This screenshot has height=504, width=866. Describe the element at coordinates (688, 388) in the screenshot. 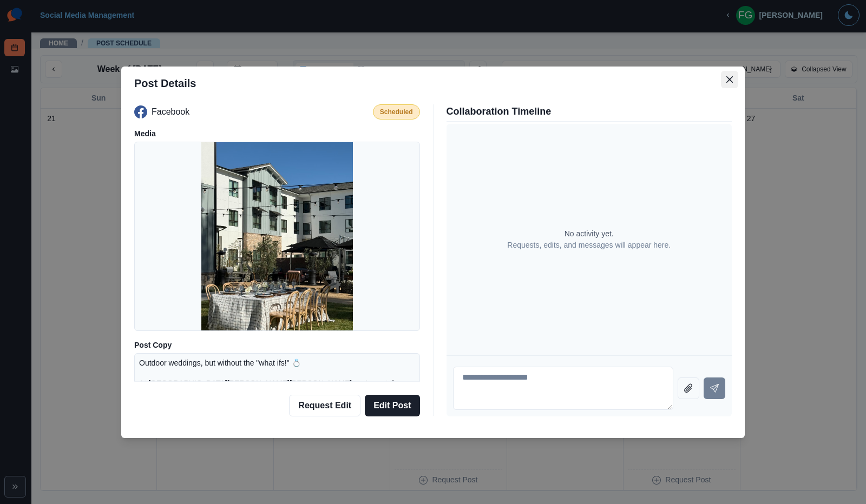

I see `button: Attach file` at that location.